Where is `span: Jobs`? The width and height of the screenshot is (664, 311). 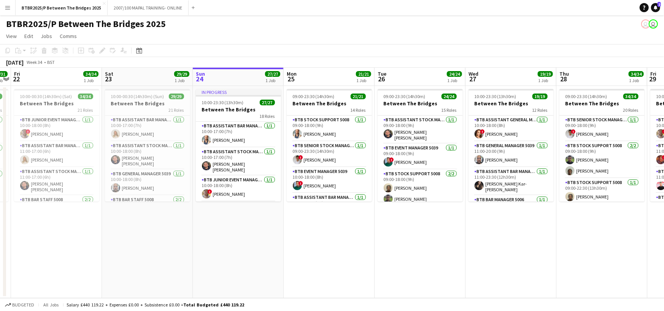
span: Jobs is located at coordinates (46, 36).